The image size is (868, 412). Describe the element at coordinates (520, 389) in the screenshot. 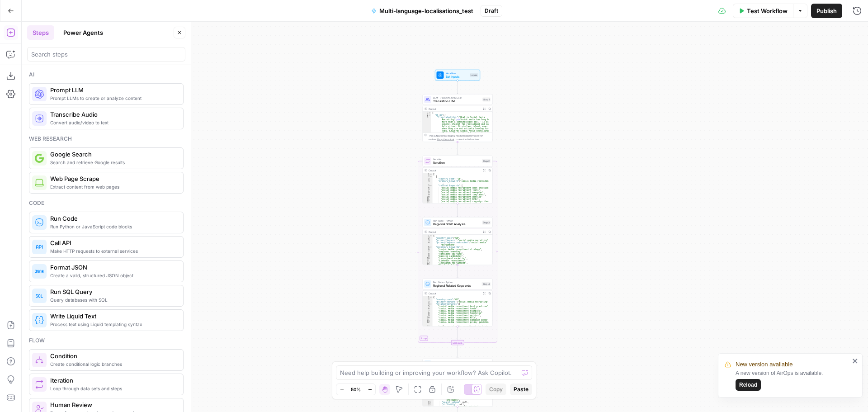

I see `span: Paste` at that location.